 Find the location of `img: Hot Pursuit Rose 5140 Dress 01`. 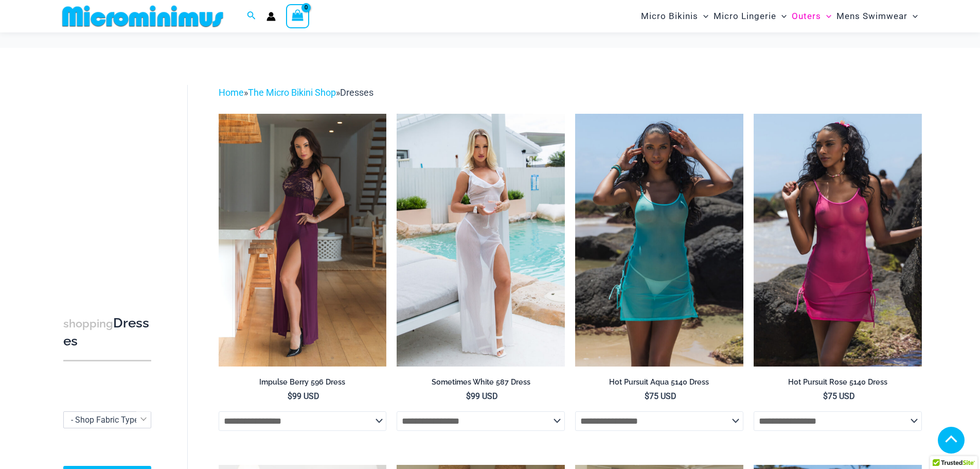

img: Hot Pursuit Rose 5140 Dress 01 is located at coordinates (838, 239).